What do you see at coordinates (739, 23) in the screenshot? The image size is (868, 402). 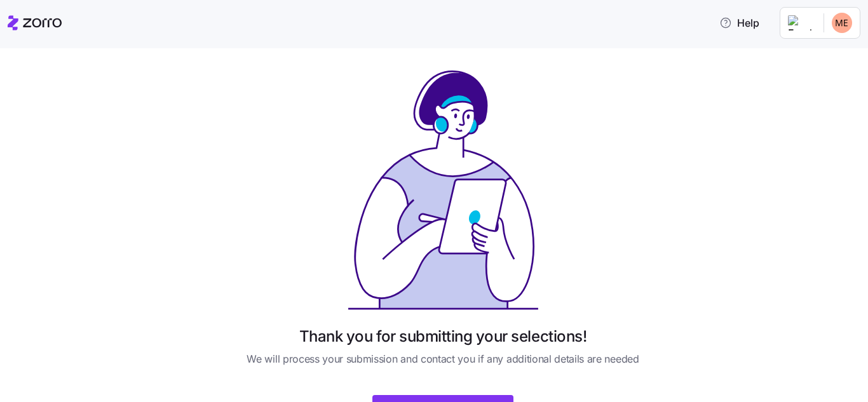 I see `button: Help` at bounding box center [739, 23].